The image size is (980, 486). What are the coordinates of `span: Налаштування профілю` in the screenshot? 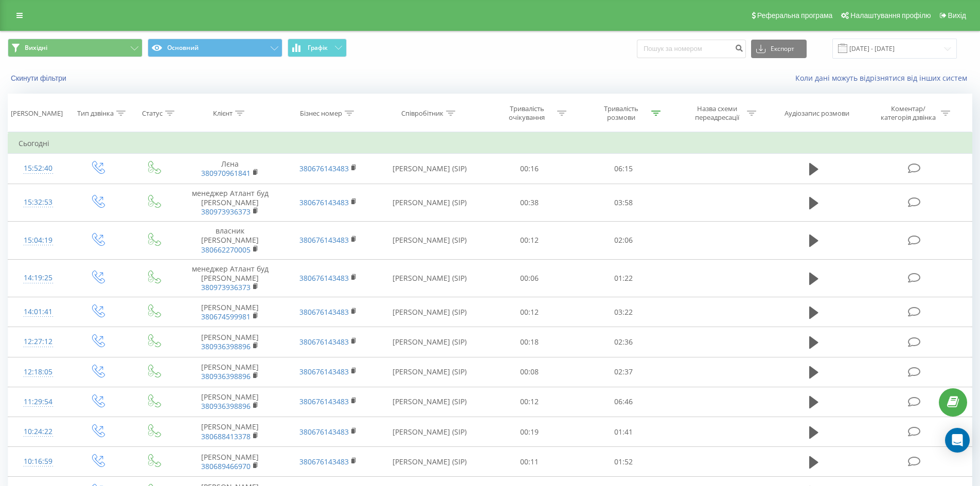 It's located at (890, 15).